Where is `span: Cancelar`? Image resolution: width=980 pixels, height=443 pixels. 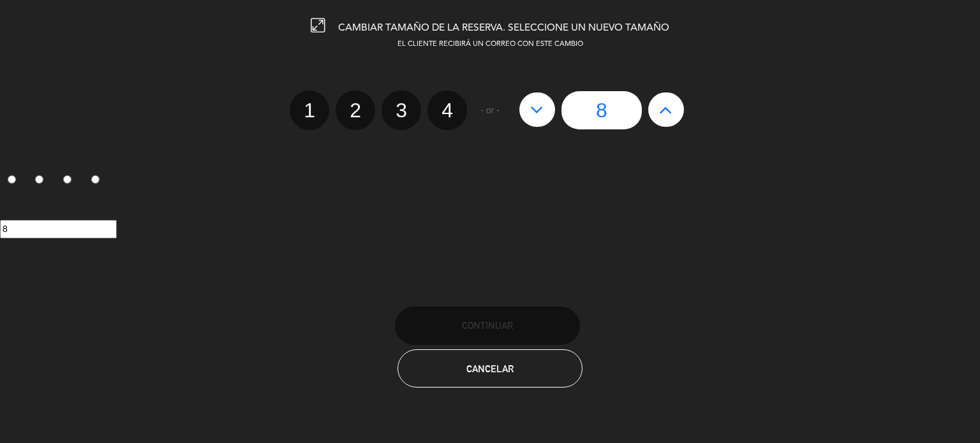
span: Cancelar is located at coordinates (490, 369).